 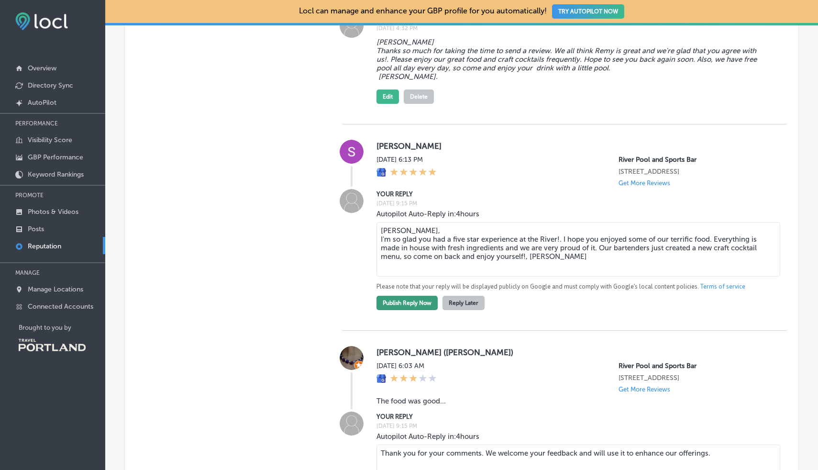 What do you see at coordinates (413, 379) in the screenshot?
I see `div: 3 Stars` at bounding box center [413, 379].